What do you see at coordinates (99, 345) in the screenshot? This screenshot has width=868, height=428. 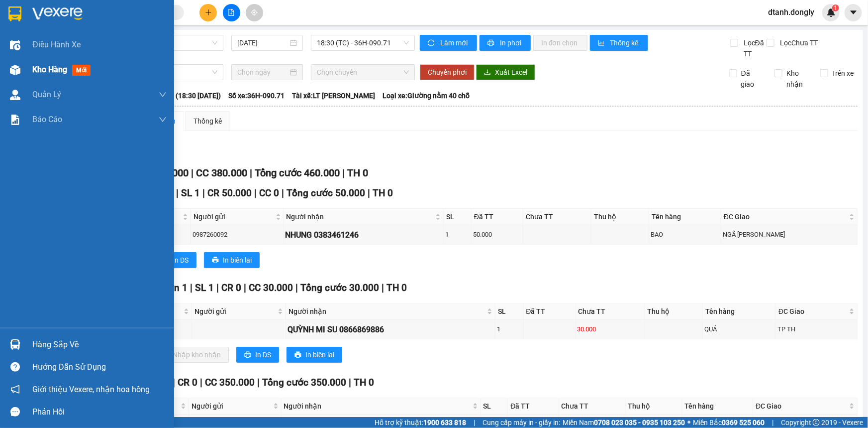 I see `div: Hàng sắp về` at bounding box center [99, 345].